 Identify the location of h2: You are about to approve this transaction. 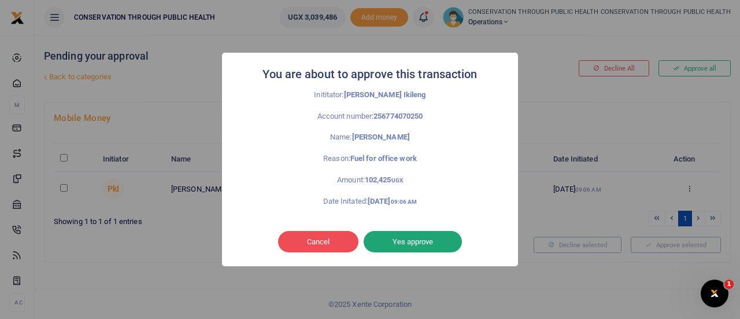
(369, 74).